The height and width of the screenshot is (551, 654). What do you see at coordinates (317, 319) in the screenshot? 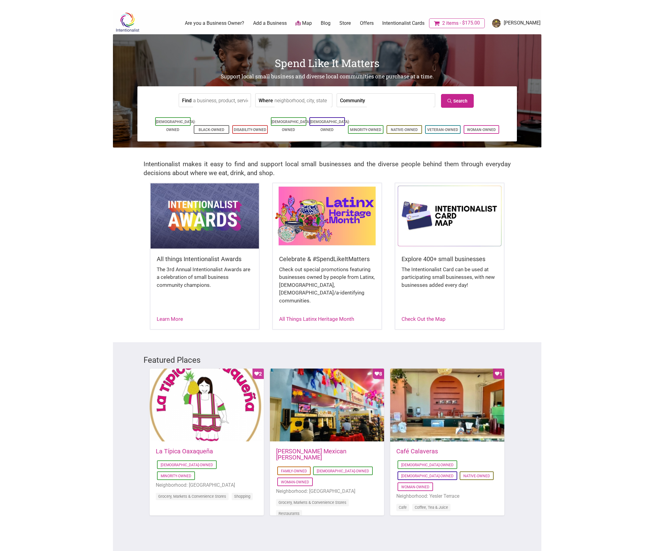
I see `a: All Things Latinx Heritage Month` at bounding box center [317, 319].